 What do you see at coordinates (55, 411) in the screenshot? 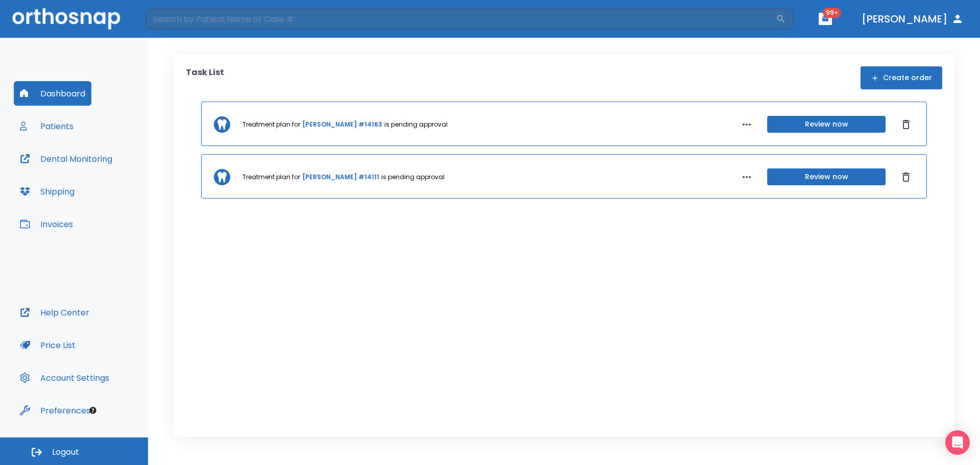
I see `button: Preferences` at bounding box center [55, 411].